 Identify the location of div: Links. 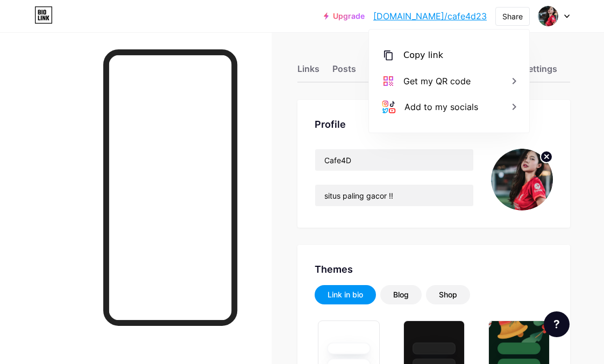
(308, 72).